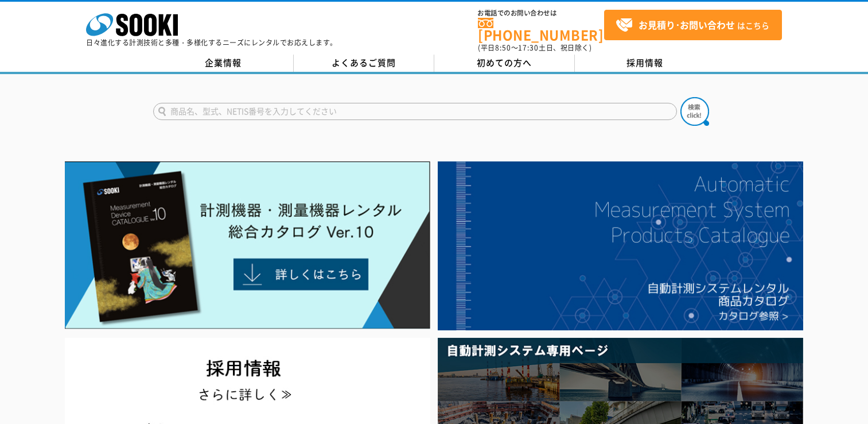 The image size is (868, 424). I want to click on img: btn_search.png, so click(695, 111).